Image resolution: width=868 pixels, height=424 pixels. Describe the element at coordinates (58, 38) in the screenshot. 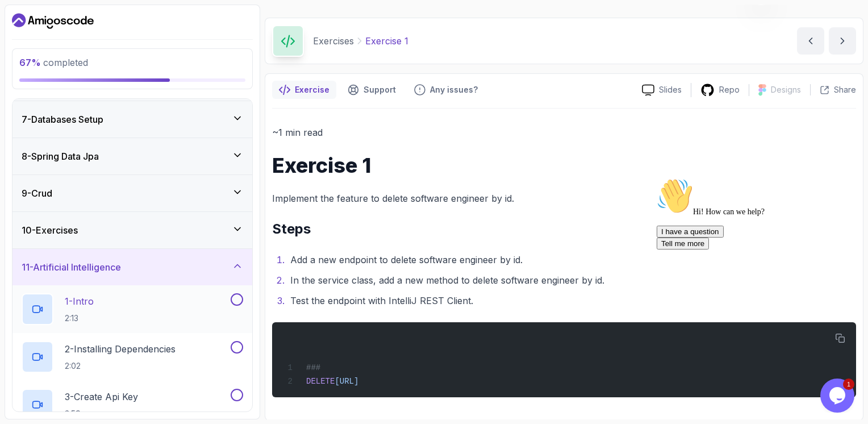

I see `span: Hi! How can we help?` at that location.